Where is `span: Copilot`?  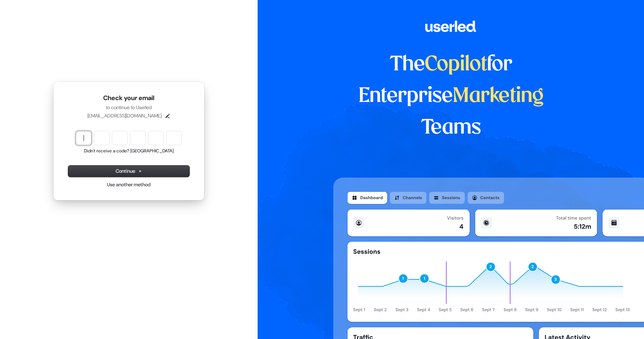
span: Copilot is located at coordinates (456, 65).